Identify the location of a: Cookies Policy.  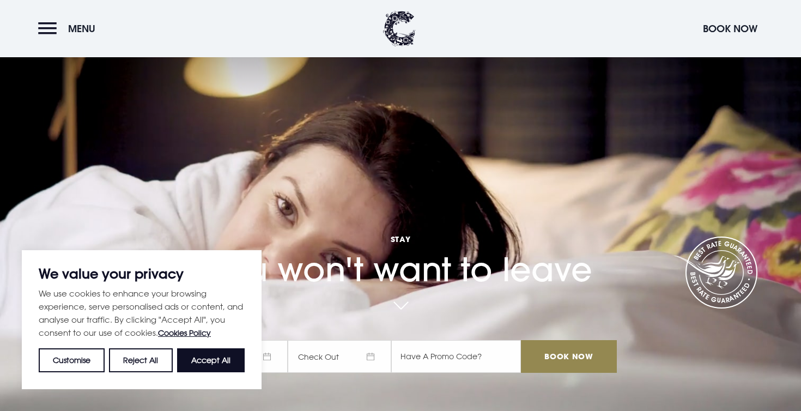
(184, 332).